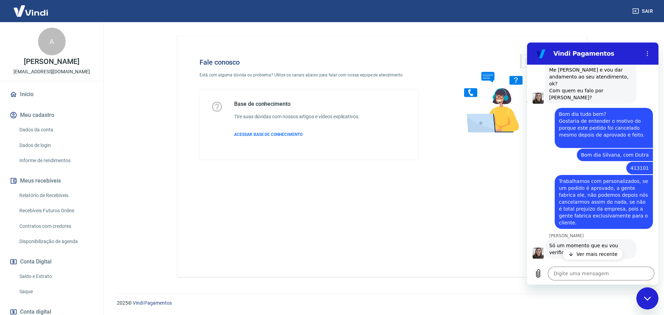 This screenshot has width=664, height=315. What do you see at coordinates (56, 160) in the screenshot?
I see `a: Informe de rendimentos` at bounding box center [56, 160].